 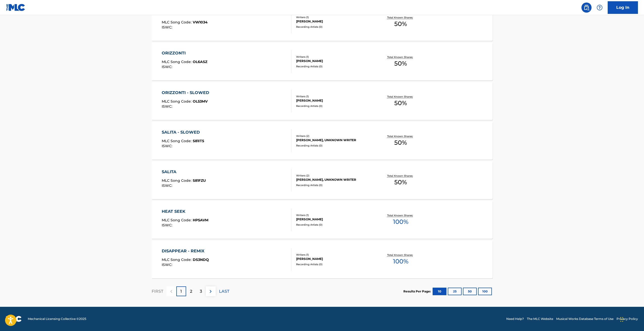 I want to click on img: logo, so click(x=14, y=319).